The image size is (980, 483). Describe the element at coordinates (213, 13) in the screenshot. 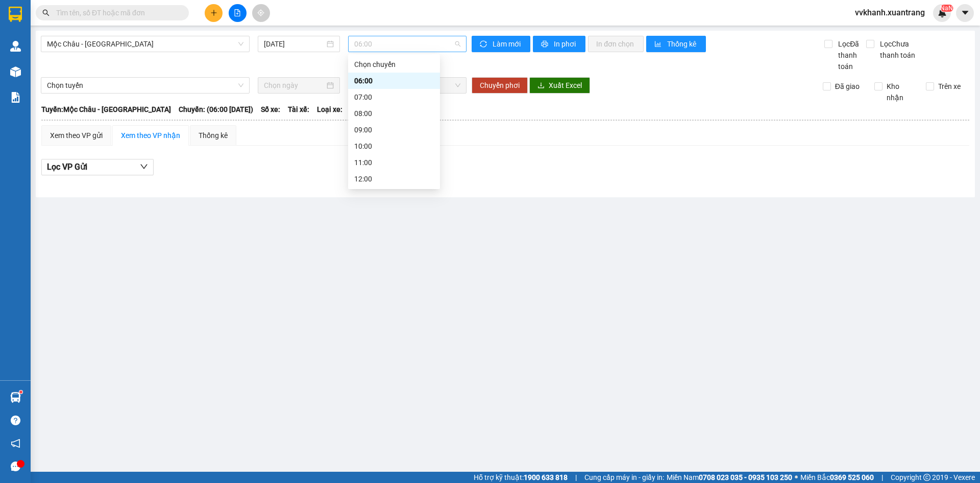

I see `button: plus` at that location.